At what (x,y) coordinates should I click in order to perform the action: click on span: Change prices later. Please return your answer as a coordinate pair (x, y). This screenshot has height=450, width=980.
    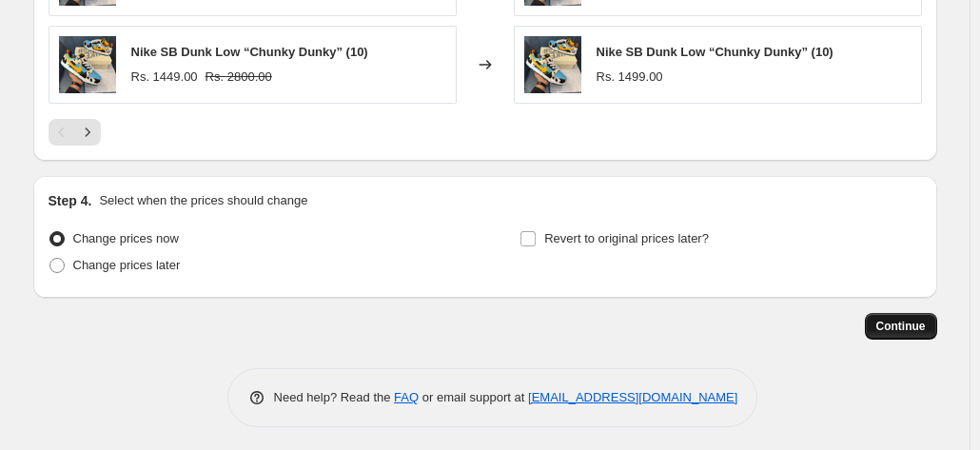
    Looking at the image, I should click on (127, 265).